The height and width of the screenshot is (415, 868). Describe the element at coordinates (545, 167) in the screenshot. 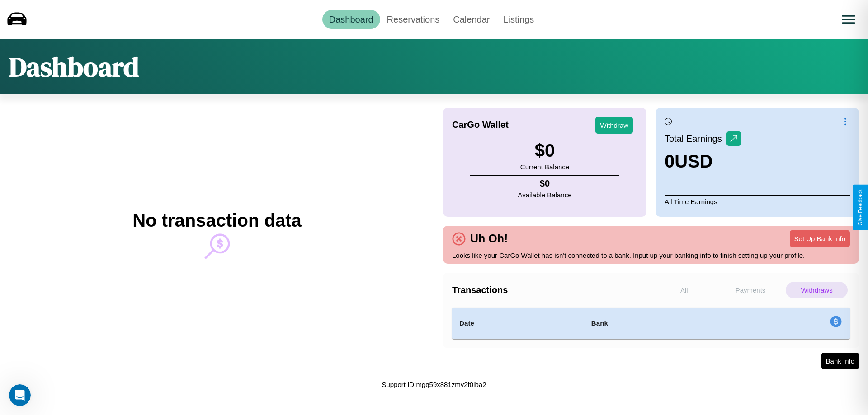

I see `p: Current Balance` at that location.